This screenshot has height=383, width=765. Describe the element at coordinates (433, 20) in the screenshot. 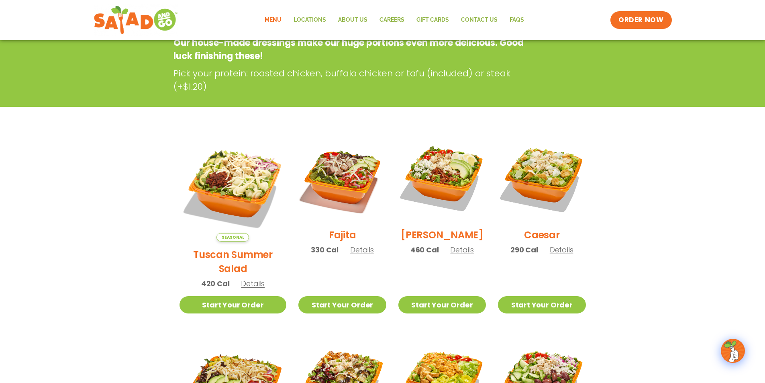

I see `a: GIFT CARDS` at that location.